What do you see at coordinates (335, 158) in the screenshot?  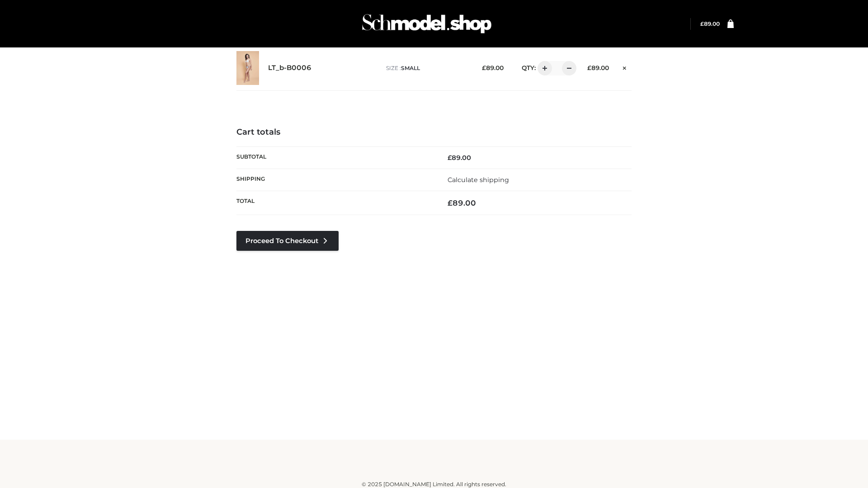 I see `th: Subtotal` at bounding box center [335, 158].